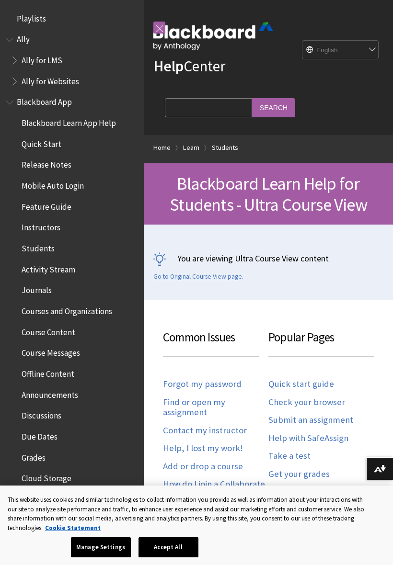 The height and width of the screenshot is (565, 393). Describe the element at coordinates (42, 58) in the screenshot. I see `span: Ally for LMS` at that location.